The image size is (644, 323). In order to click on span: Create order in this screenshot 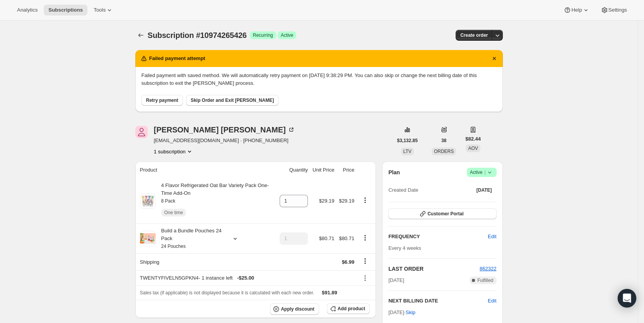, I will do `click(474, 35)`.